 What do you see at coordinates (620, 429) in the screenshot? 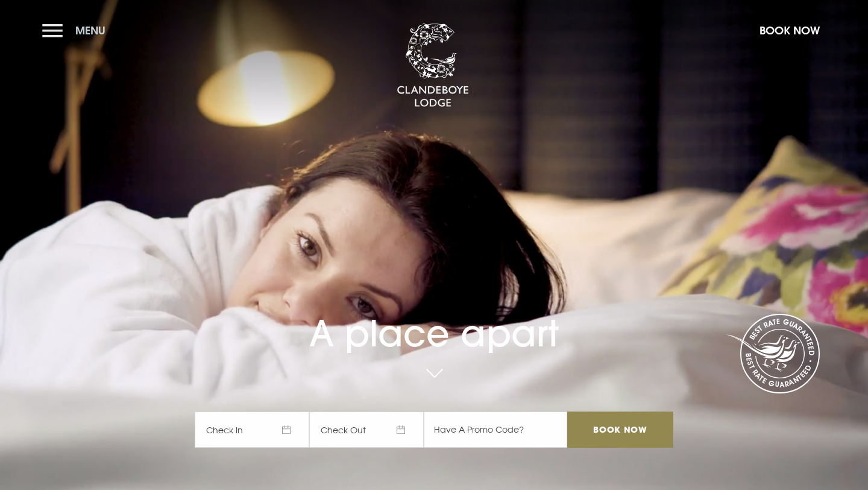
I see `input: Book Now` at bounding box center [620, 429].